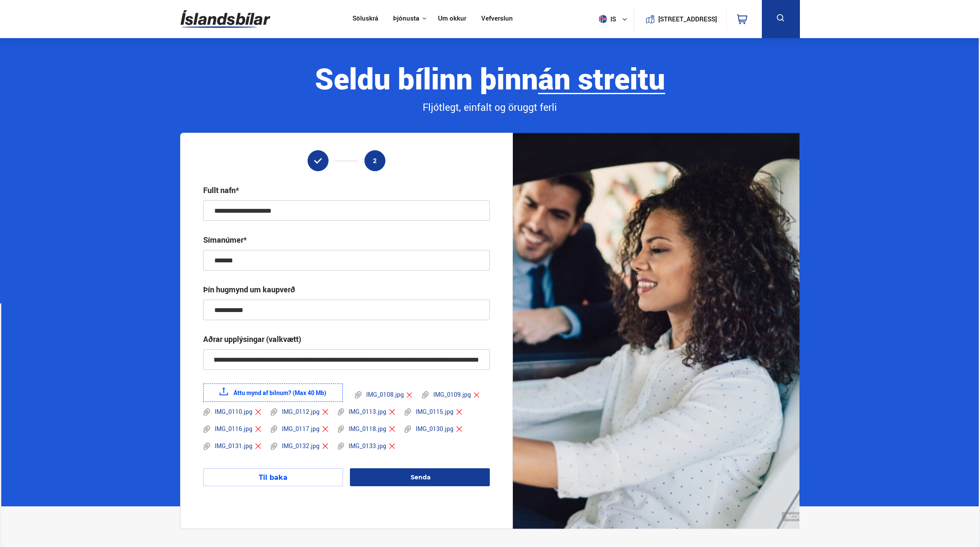  I want to click on div: IMG_0113.jpg, so click(367, 411).